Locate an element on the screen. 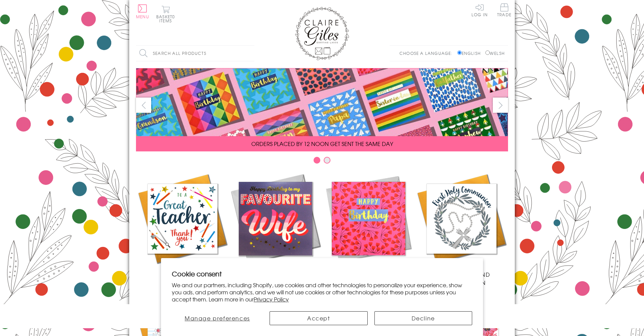 The image size is (644, 336). button: Carousel Page 2 is located at coordinates (327, 160).